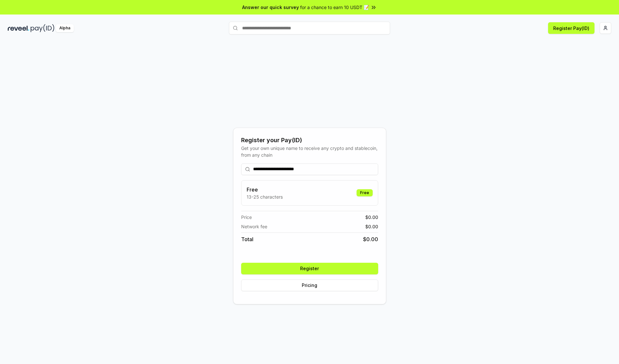  Describe the element at coordinates (65, 28) in the screenshot. I see `div: Alpha` at that location.